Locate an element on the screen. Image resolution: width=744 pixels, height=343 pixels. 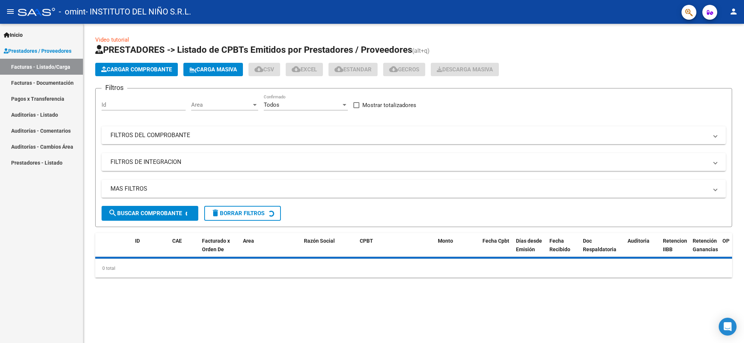
span: Todos is located at coordinates (272, 105).